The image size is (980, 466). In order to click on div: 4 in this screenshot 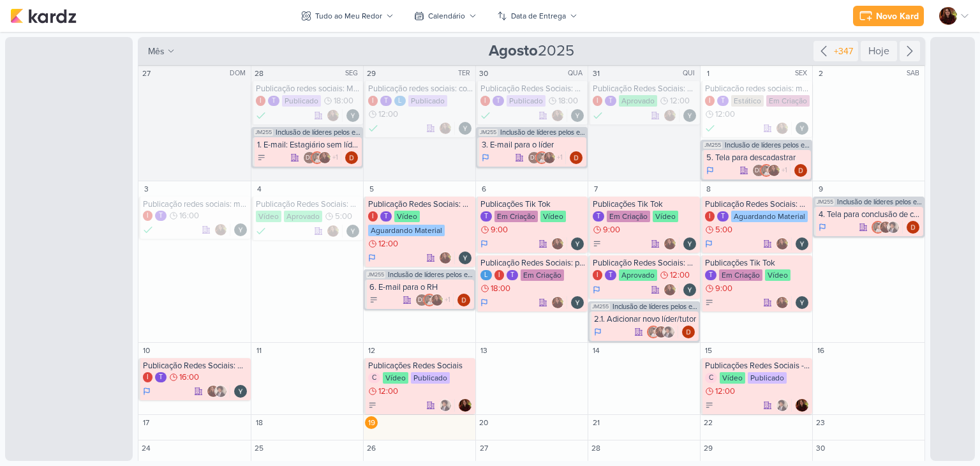, I will do `click(259, 189)`.